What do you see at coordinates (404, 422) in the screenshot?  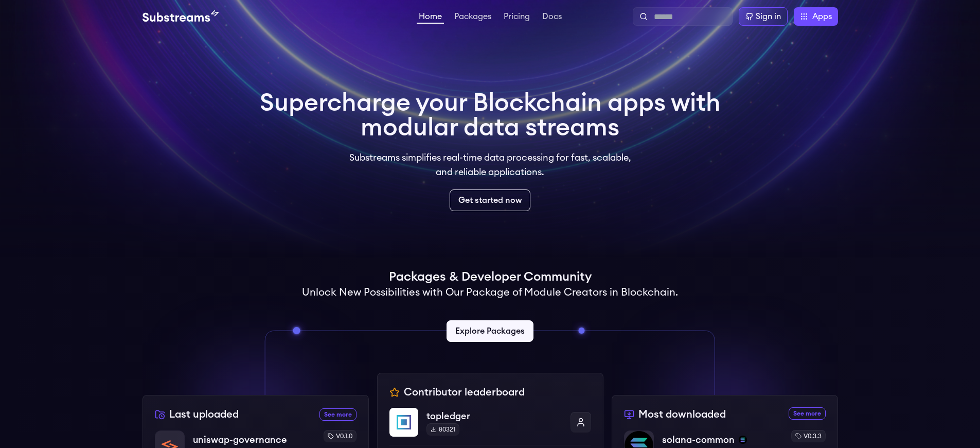 I see `img: topledger` at bounding box center [404, 422].